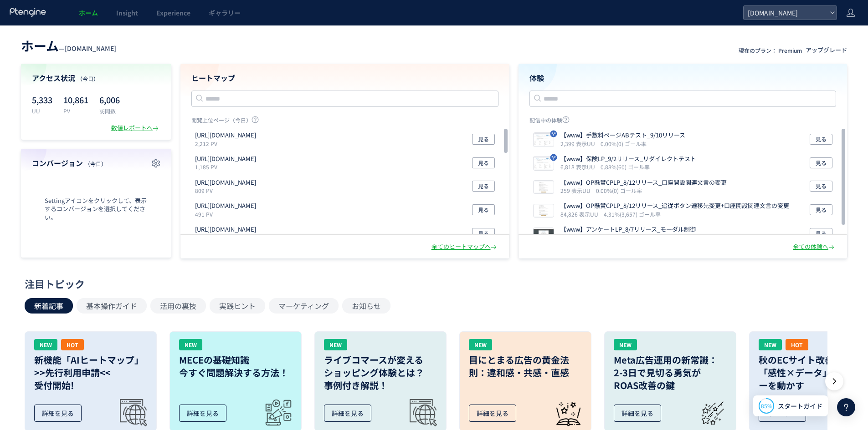 The image size is (868, 430). Describe the element at coordinates (544, 140) in the screenshot. I see `img: aa3d96718d7e42394d5838d5db94be221757401240327.jpeg` at that location.